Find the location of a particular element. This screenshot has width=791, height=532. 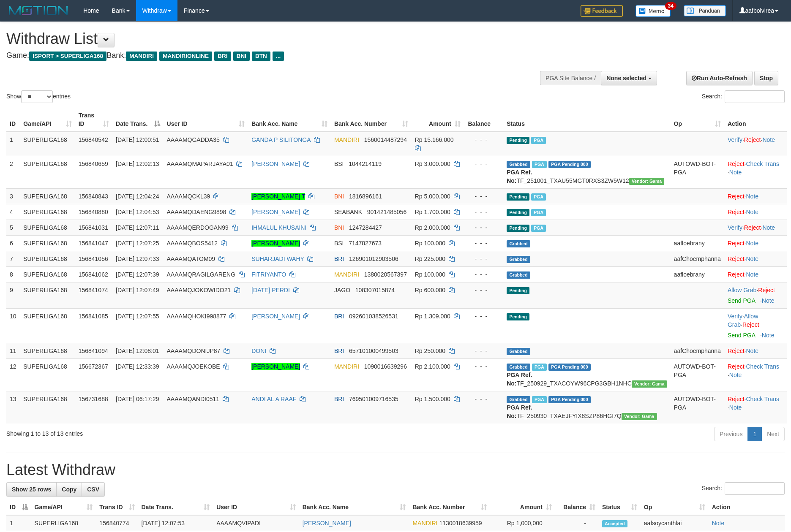

td: AUTOWD-BOT-PGA is located at coordinates (697, 172).